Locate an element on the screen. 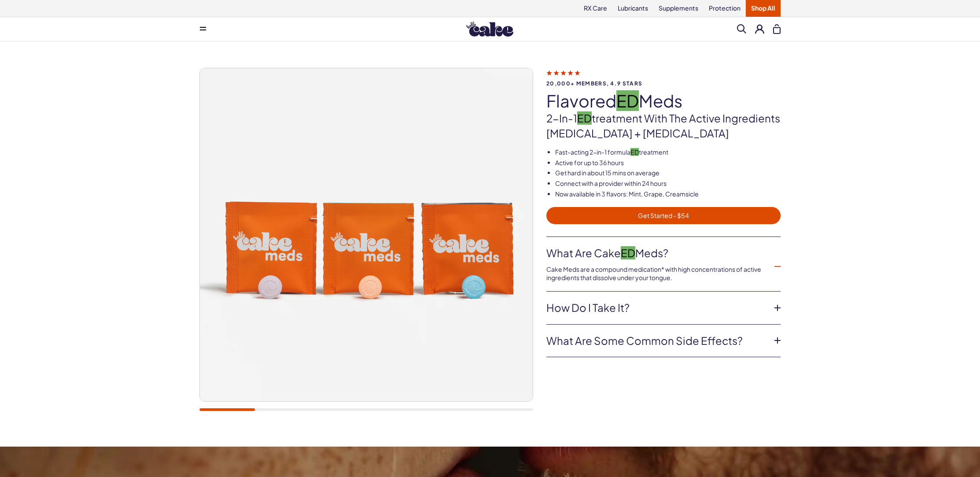 The width and height of the screenshot is (980, 477). a: What are CakeEDMeds? is located at coordinates (657, 253).